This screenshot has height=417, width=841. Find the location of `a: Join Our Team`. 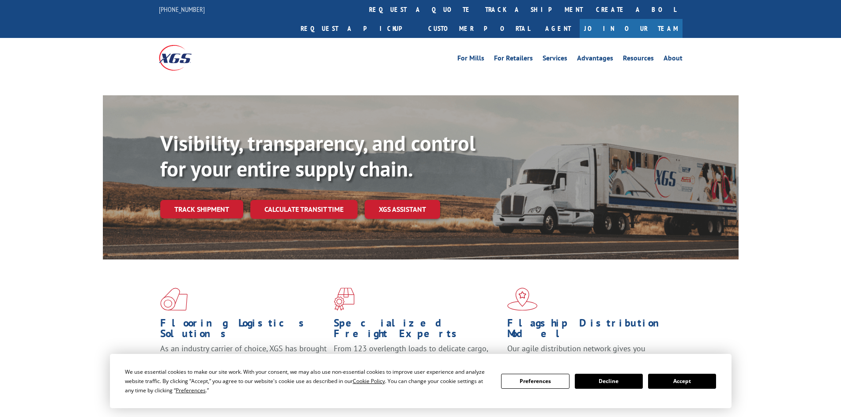

a: Join Our Team is located at coordinates (631, 28).